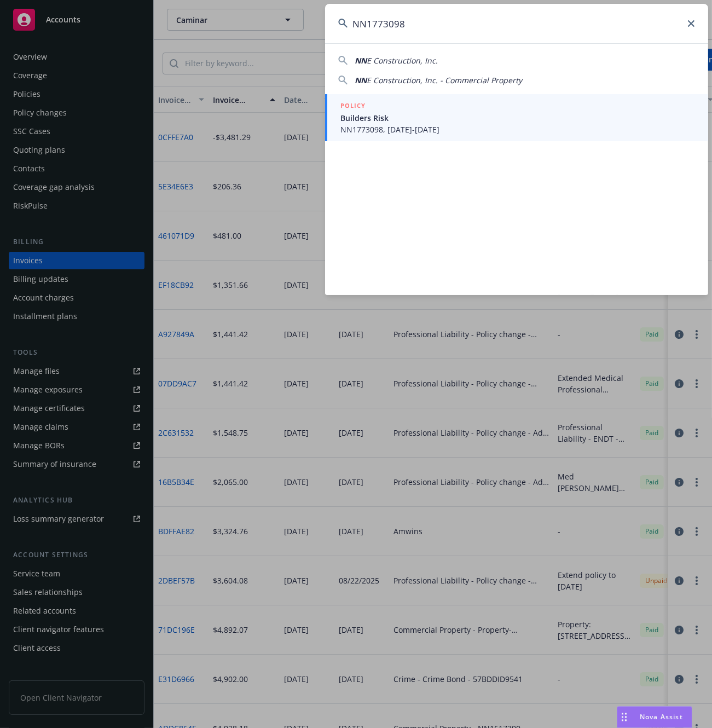  Describe the element at coordinates (402, 61) in the screenshot. I see `span: E Construction, Inc.` at that location.